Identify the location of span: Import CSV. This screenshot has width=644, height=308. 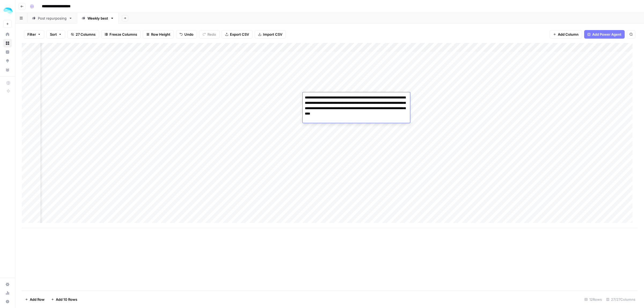
(273, 34).